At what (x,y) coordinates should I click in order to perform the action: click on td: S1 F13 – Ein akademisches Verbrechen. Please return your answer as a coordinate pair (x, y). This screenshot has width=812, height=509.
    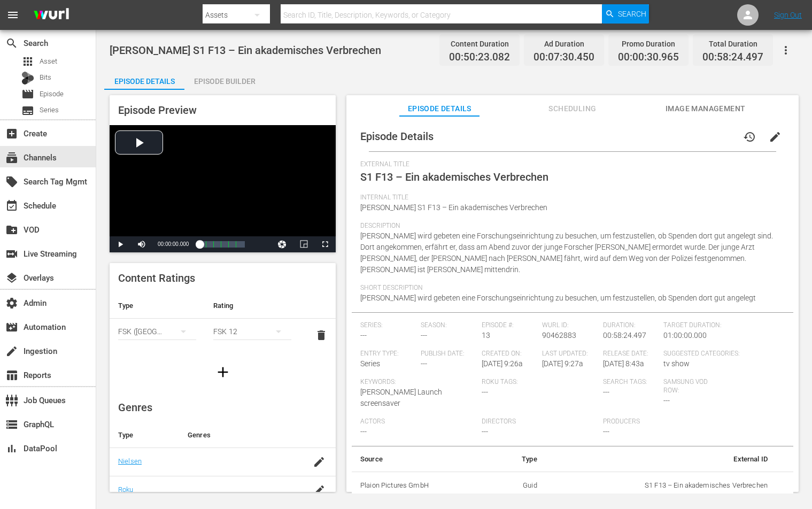
    Looking at the image, I should click on (661, 485).